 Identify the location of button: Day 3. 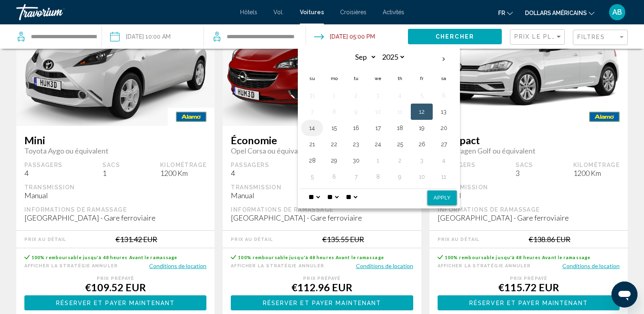
(422, 161).